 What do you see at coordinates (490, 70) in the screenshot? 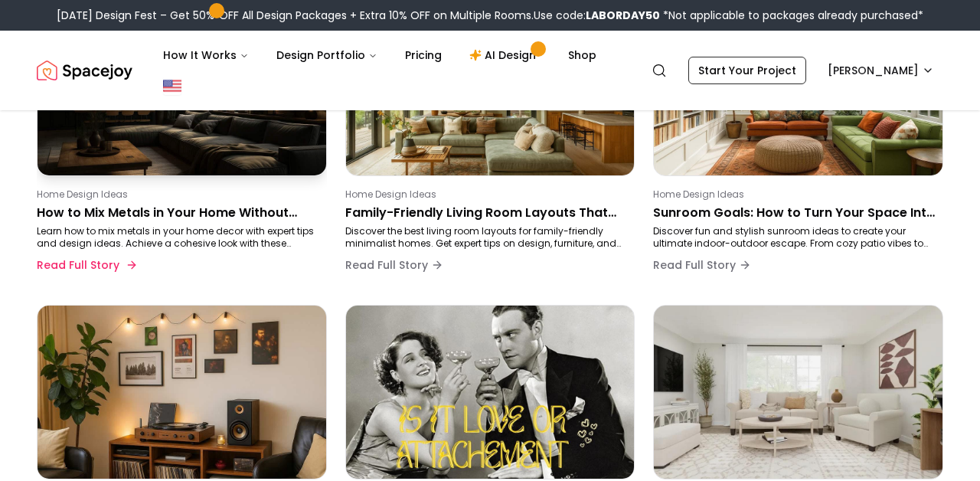
I see `nav: Global` at bounding box center [490, 70].